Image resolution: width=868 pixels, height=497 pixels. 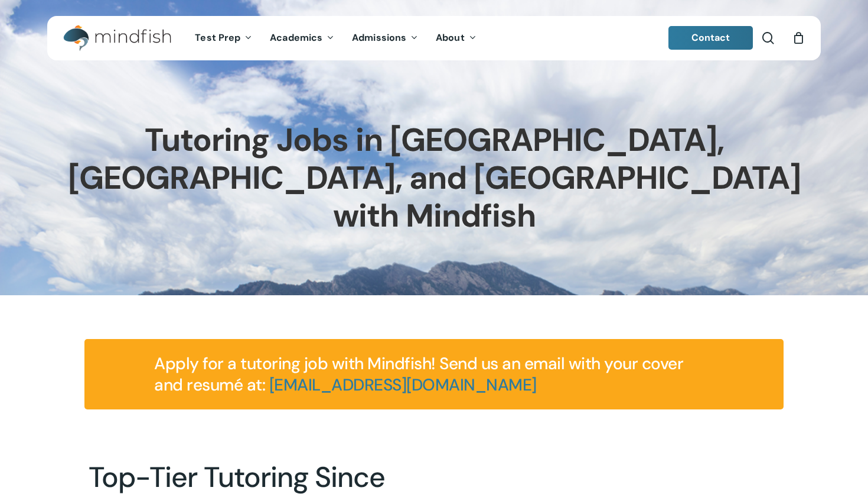 I want to click on a: Contact, so click(x=711, y=38).